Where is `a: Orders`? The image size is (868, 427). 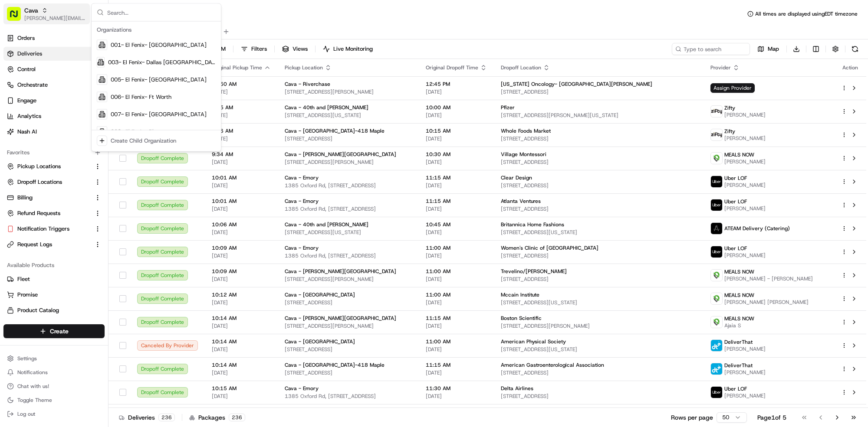
a: Orders is located at coordinates (54, 38).